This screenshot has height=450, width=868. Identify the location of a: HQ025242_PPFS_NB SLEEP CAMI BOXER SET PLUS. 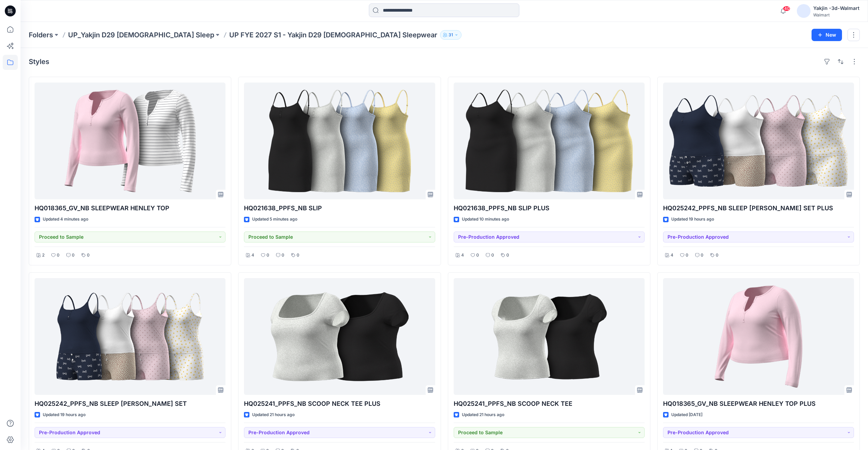
(759, 141).